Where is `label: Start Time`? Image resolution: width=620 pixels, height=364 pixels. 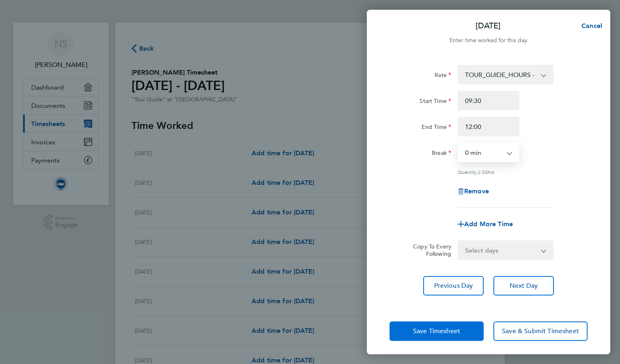 label: Start Time is located at coordinates (436, 102).